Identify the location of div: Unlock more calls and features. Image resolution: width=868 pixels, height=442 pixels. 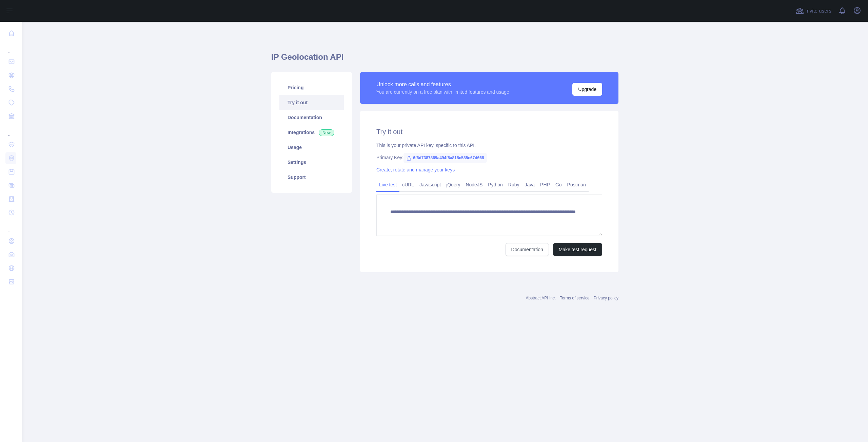
(443, 84).